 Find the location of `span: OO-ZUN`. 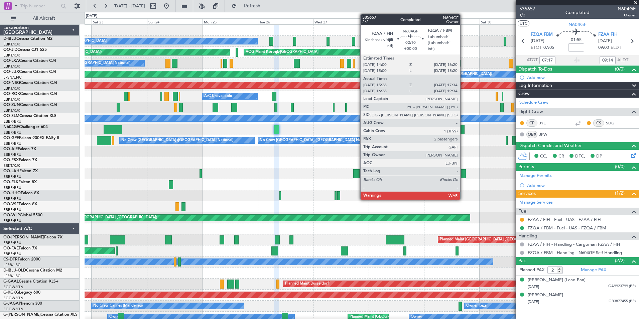

span: OO-ZUN is located at coordinates (12, 105).